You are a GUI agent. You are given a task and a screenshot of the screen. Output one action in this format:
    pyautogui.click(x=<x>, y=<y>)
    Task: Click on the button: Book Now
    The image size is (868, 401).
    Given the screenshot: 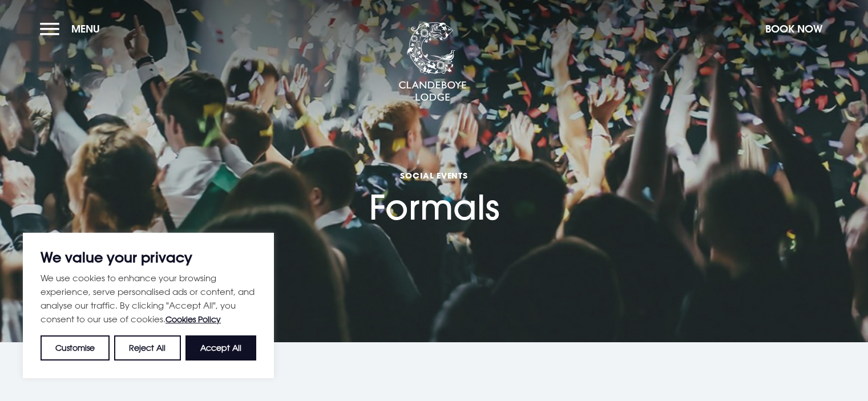 What is the action you would take?
    pyautogui.click(x=794, y=28)
    